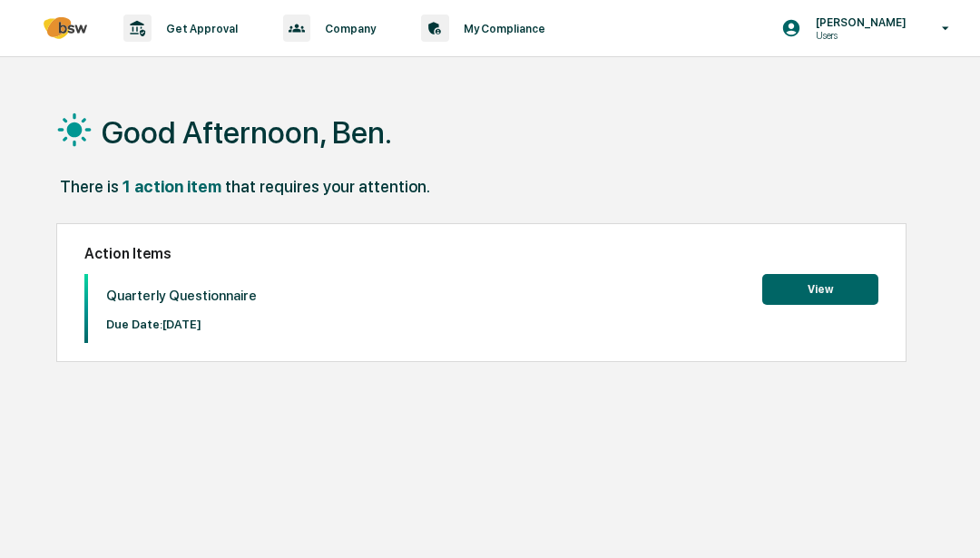 The image size is (980, 558). Describe the element at coordinates (481, 253) in the screenshot. I see `h2: Action Items` at that location.